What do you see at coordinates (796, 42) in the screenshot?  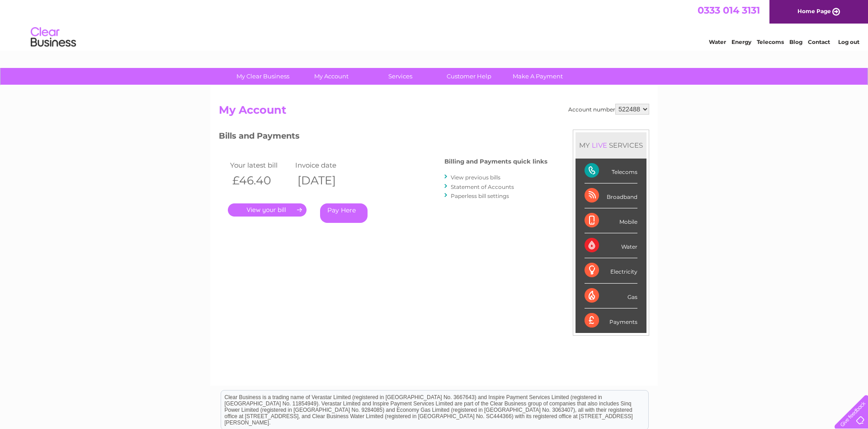 I see `a: Blog` at bounding box center [796, 42].